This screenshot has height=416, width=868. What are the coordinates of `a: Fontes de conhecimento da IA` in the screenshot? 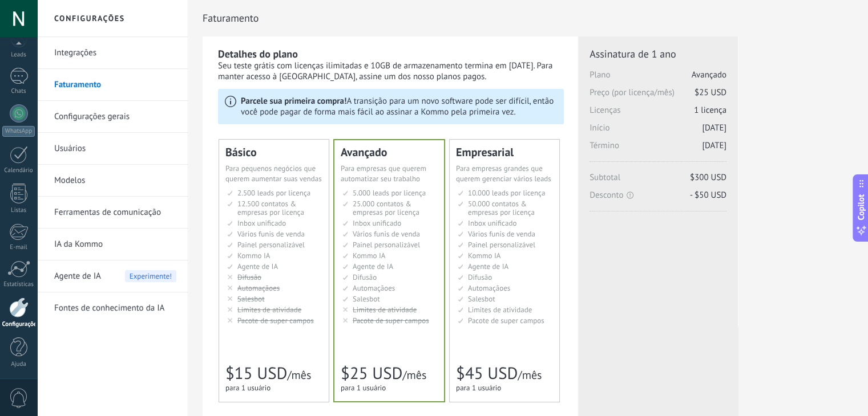 It's located at (116, 309).